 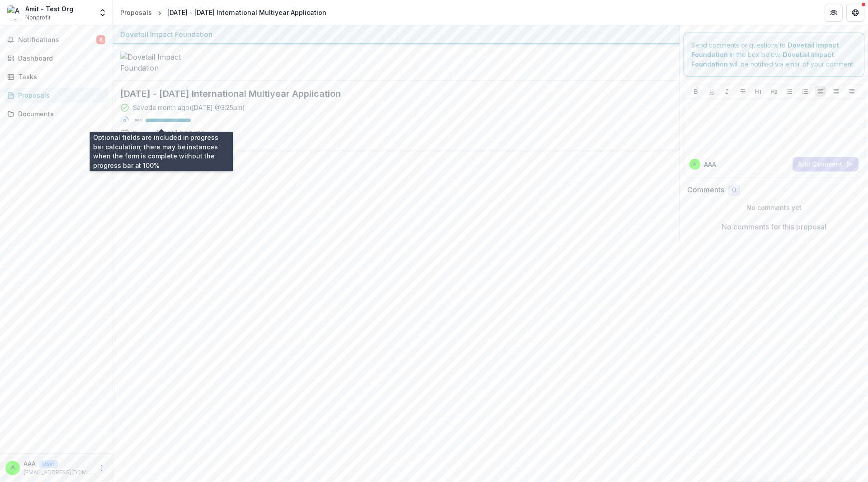 I want to click on button: More, so click(x=101, y=468).